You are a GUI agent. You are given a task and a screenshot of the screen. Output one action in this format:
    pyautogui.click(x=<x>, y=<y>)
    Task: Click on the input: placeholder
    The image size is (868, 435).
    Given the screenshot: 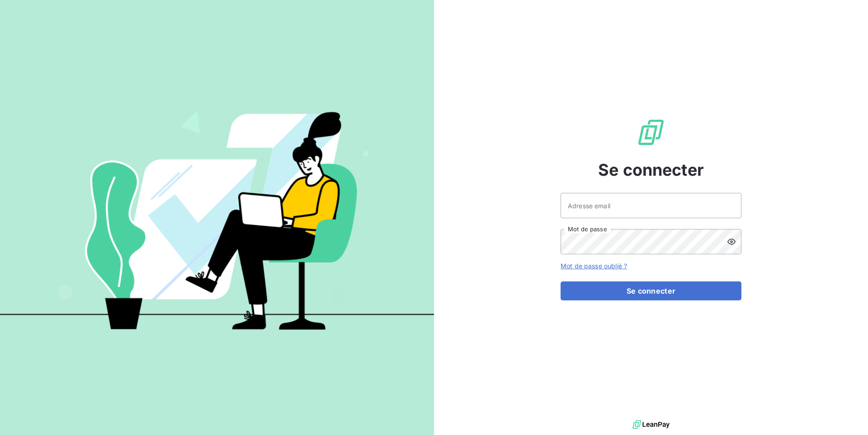 What is the action you would take?
    pyautogui.click(x=651, y=205)
    